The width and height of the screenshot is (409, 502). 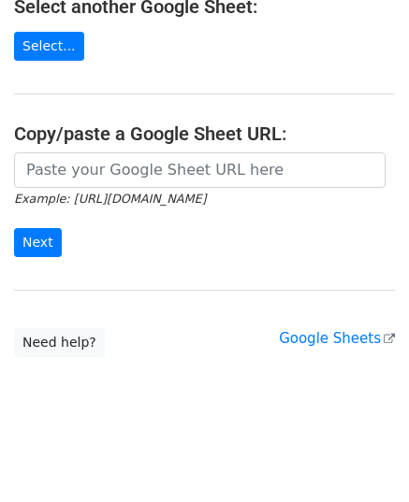 I want to click on h4: Copy/paste a Google Sheet URL:, so click(x=204, y=134).